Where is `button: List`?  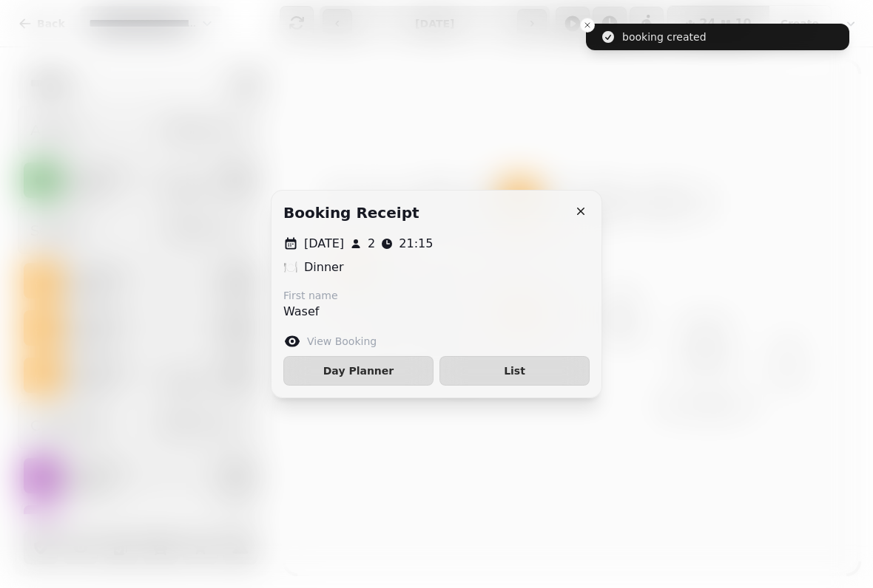
button: List is located at coordinates (514, 371).